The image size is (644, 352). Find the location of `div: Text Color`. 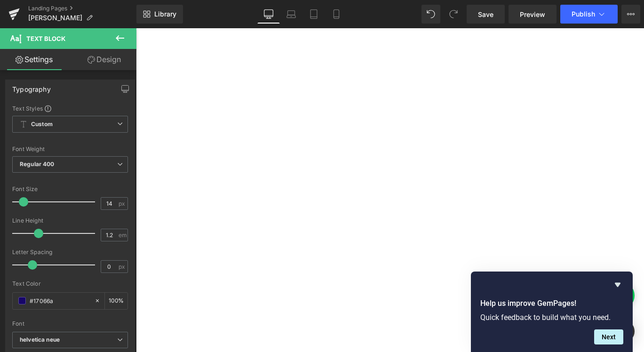

div: Text Color is located at coordinates (70, 284).